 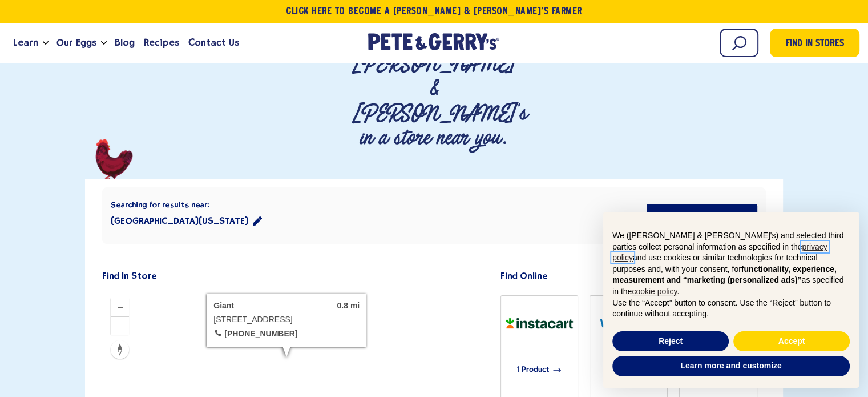 What do you see at coordinates (161, 42) in the screenshot?
I see `span: Recipes` at bounding box center [161, 42].